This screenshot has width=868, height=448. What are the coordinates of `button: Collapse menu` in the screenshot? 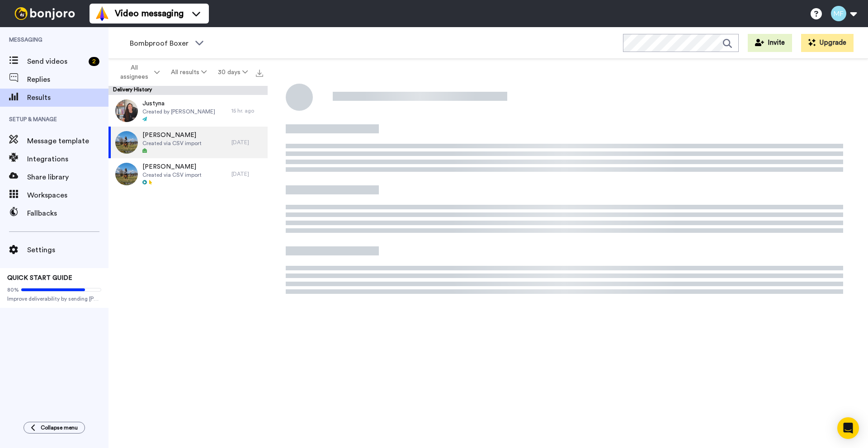 It's located at (54, 428).